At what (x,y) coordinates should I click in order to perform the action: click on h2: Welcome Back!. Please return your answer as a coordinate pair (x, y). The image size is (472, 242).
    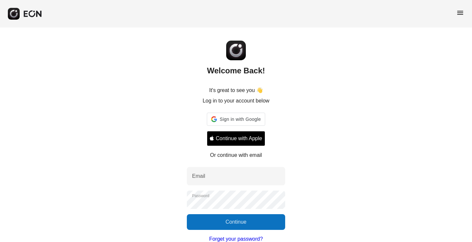
    Looking at the image, I should click on (236, 71).